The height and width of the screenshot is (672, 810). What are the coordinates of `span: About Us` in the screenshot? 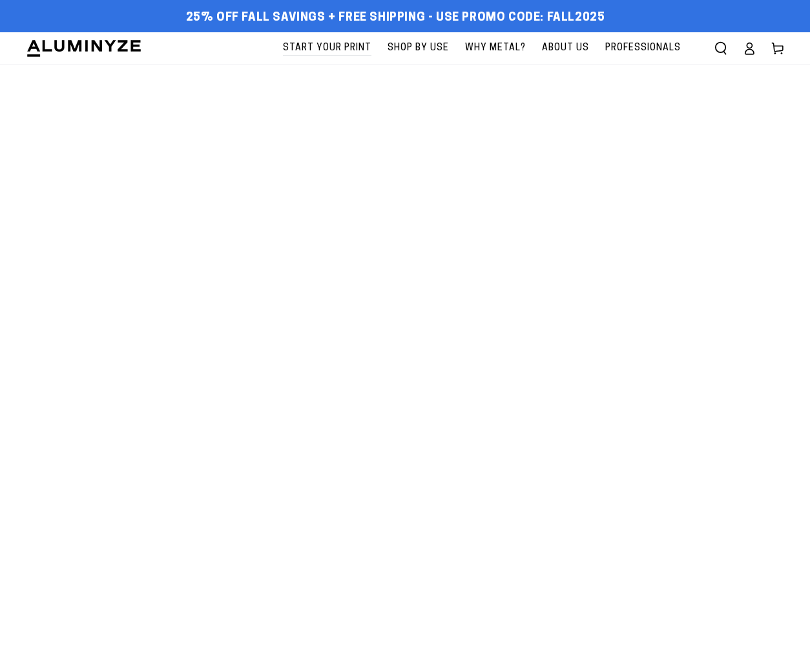 It's located at (565, 48).